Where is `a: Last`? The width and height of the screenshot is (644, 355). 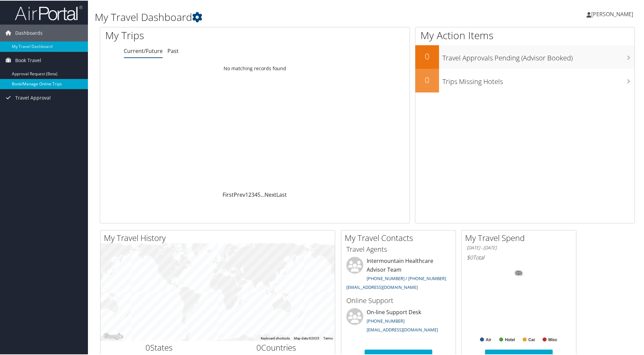
a: Last is located at coordinates (281, 194).